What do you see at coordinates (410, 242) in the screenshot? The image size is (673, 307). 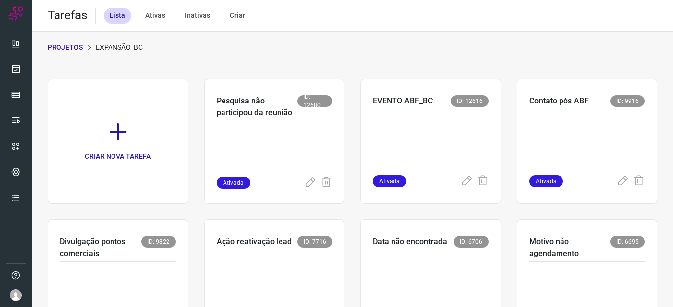 I see `p: Data não encontrada` at bounding box center [410, 242].